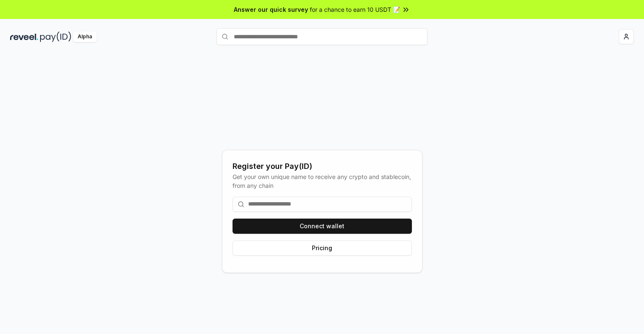 The height and width of the screenshot is (334, 644). Describe the element at coordinates (322, 182) in the screenshot. I see `div: Get your own unique name to receive any crypto and stablecoin, from any chain` at that location.